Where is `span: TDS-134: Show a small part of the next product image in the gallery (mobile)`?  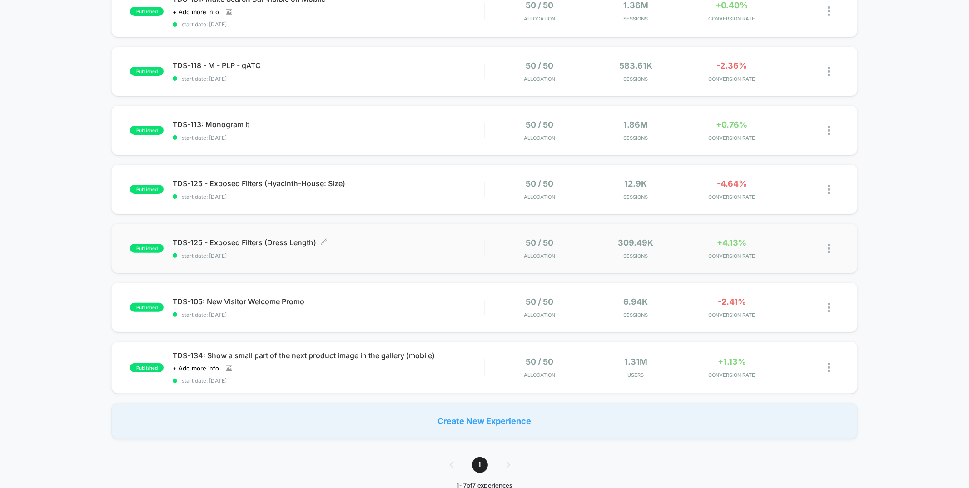 span: TDS-134: Show a small part of the next product image in the gallery (mobile) is located at coordinates (328, 356).